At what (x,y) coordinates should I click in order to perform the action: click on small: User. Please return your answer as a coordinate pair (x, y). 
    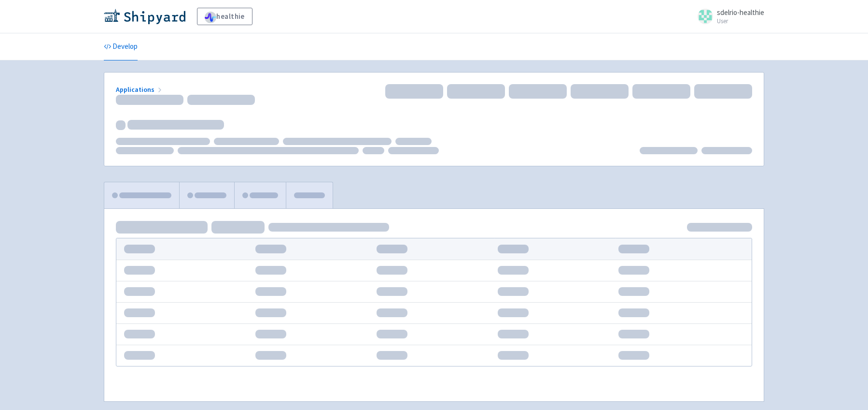
    Looking at the image, I should click on (741, 21).